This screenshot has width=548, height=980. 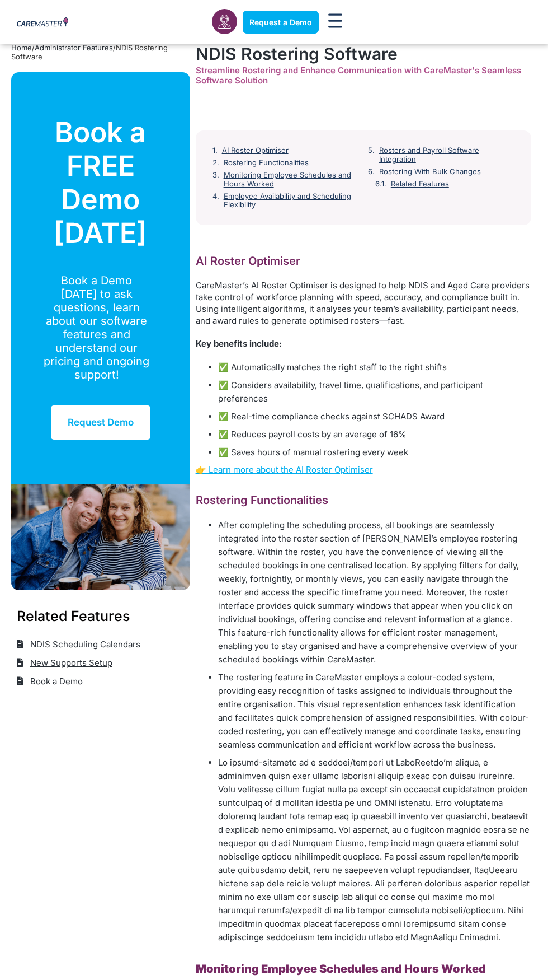 I want to click on img: CareMaster Logo, so click(x=42, y=22).